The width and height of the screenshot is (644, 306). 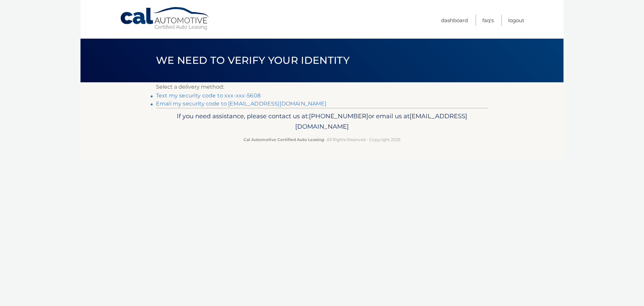 What do you see at coordinates (455, 20) in the screenshot?
I see `a: Dashboard` at bounding box center [455, 20].